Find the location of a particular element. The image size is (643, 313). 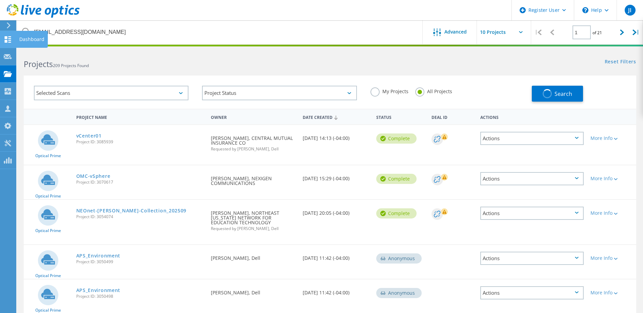

div: Deal Id is located at coordinates (453, 117).